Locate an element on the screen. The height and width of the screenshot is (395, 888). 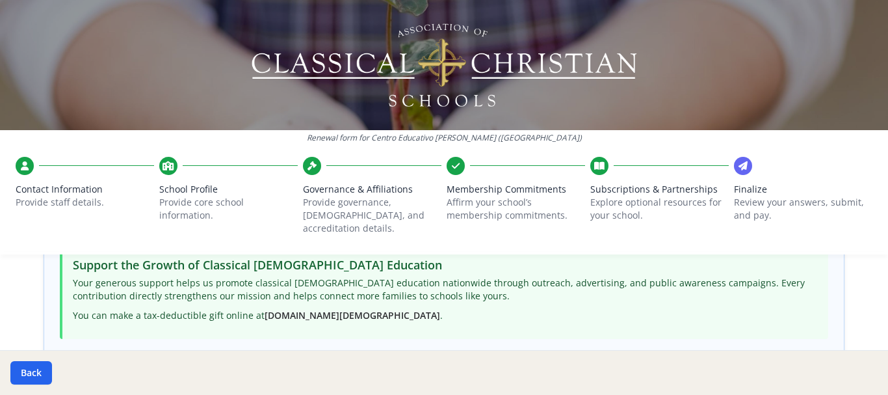
span: School Profile is located at coordinates (228, 189).